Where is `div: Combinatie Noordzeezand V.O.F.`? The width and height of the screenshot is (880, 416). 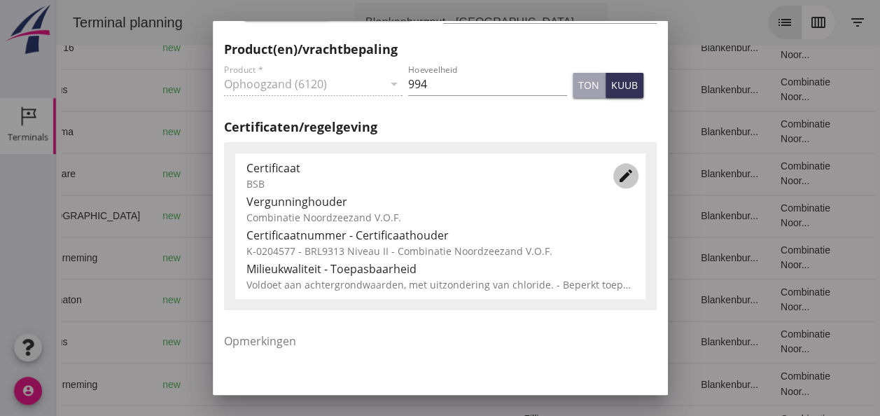
div: Combinatie Noordzeezand V.O.F. is located at coordinates (440, 217).